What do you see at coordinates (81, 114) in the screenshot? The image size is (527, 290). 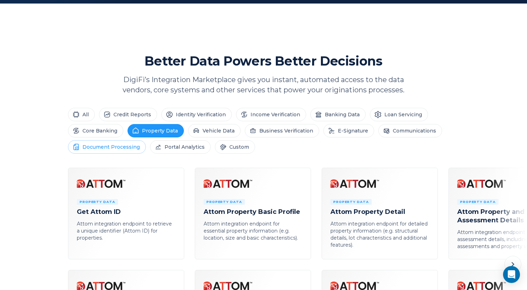 I see `li: All` at bounding box center [81, 114].